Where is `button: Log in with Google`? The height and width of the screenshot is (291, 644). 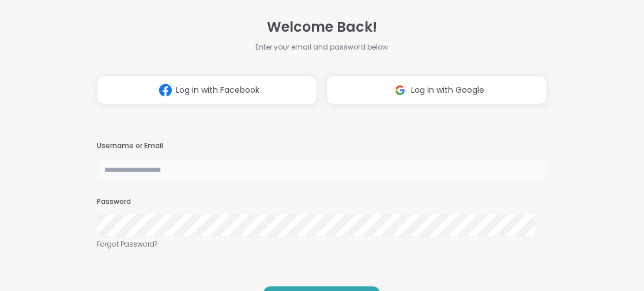
button: Log in with Google is located at coordinates (437, 90).